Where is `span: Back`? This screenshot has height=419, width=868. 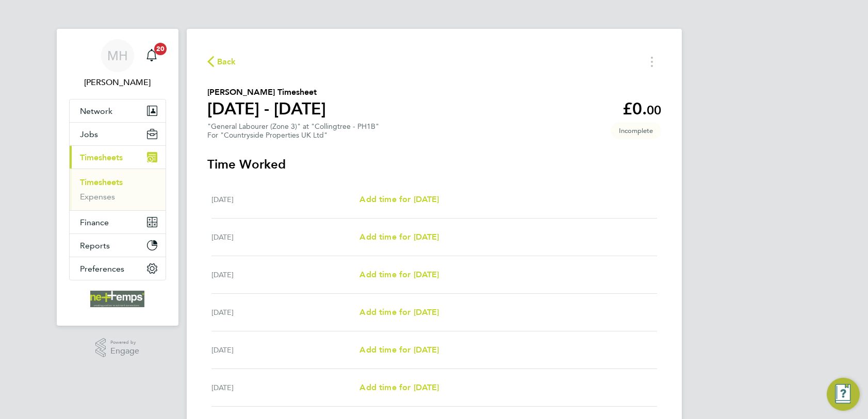 span: Back is located at coordinates (227, 62).